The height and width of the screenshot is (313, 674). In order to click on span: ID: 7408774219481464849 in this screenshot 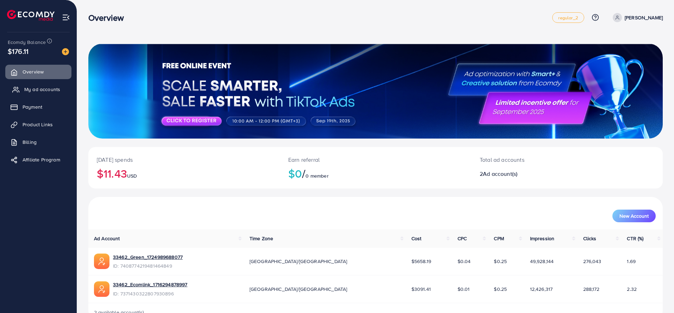, I will do `click(148, 266)`.